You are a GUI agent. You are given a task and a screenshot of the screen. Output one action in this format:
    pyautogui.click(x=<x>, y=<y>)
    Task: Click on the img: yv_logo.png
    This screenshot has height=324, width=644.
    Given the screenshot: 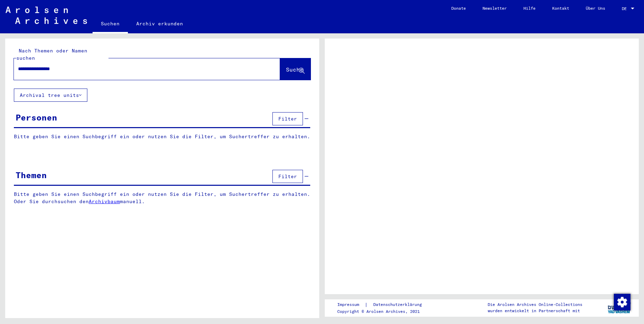 What is the action you would take?
    pyautogui.click(x=619, y=307)
    